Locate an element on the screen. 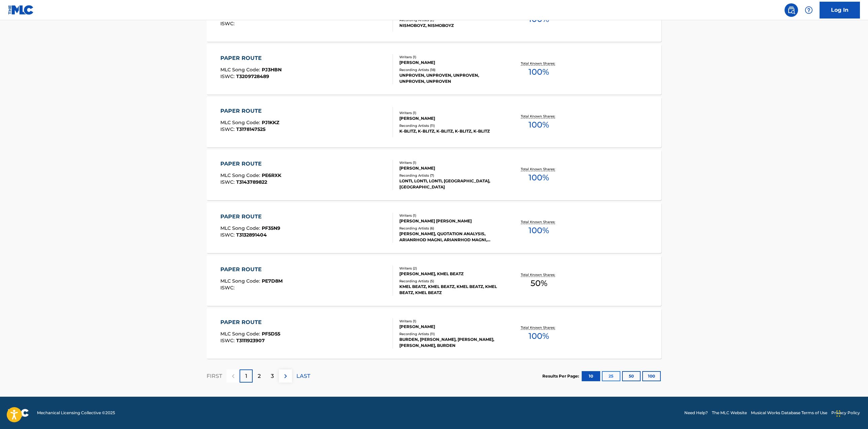 The width and height of the screenshot is (868, 429). img: right is located at coordinates (286, 376).